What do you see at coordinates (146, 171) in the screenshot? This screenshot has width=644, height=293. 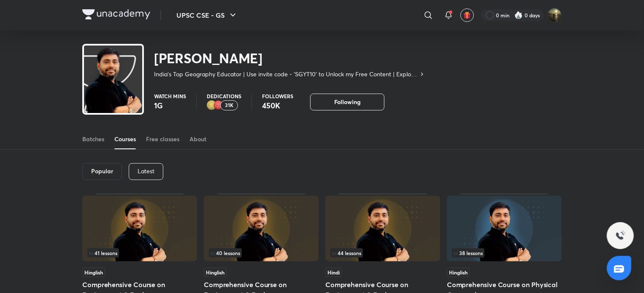 I see `p: Latest` at bounding box center [146, 171].